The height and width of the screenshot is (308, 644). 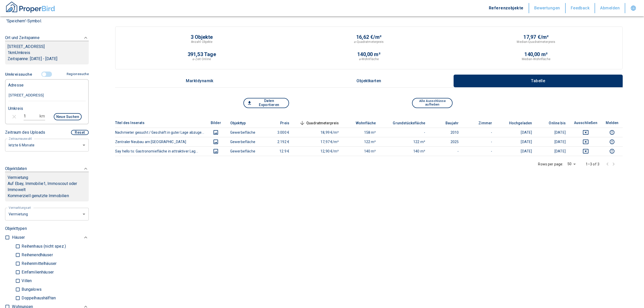 What do you see at coordinates (30, 8) in the screenshot?
I see `a: ProperBird Logo and Home Button` at bounding box center [30, 8].